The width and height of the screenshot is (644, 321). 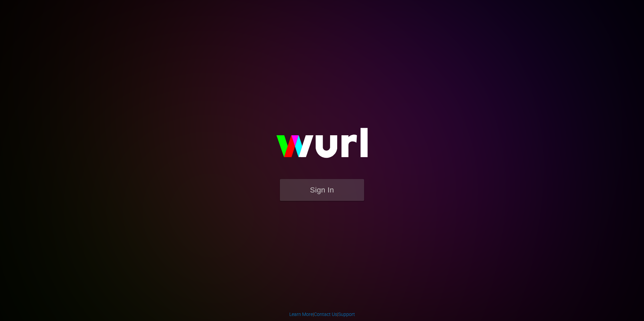 What do you see at coordinates (301, 315) in the screenshot?
I see `a: Learn More` at bounding box center [301, 315].